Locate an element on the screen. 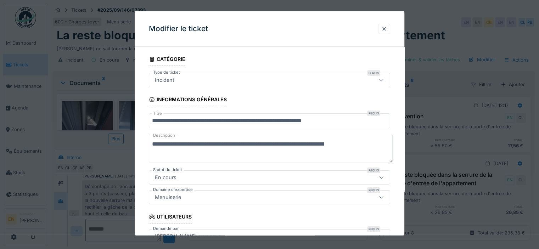  div: Incident is located at coordinates (164, 80).